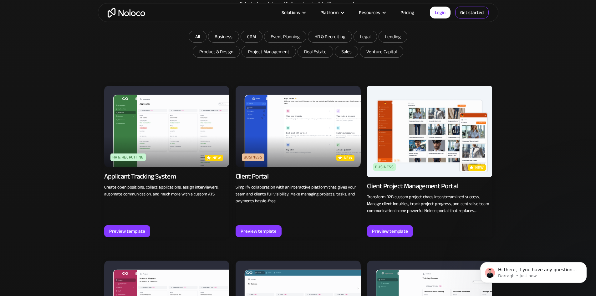 Image resolution: width=596 pixels, height=296 pixels. Describe the element at coordinates (429, 204) in the screenshot. I see `p: Transform B2B custom project chaos into streamlined success. Manage client inquiries, track proje...` at that location.